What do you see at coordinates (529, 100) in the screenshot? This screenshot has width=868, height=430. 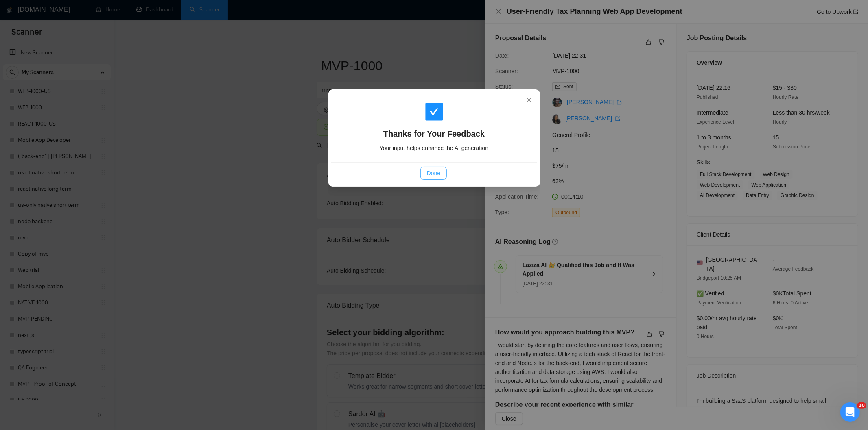 I see `span: close` at bounding box center [529, 100].